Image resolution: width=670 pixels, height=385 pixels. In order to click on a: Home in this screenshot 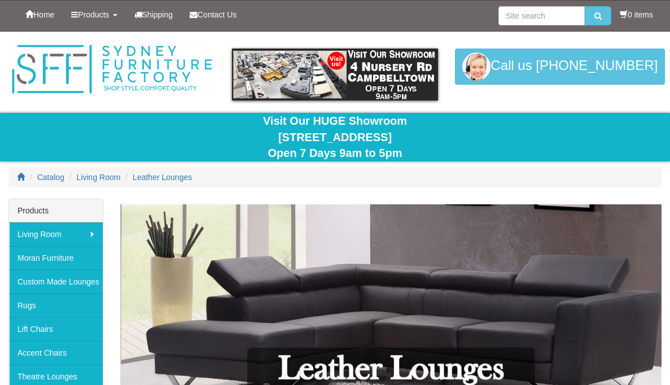, I will do `click(40, 15)`.